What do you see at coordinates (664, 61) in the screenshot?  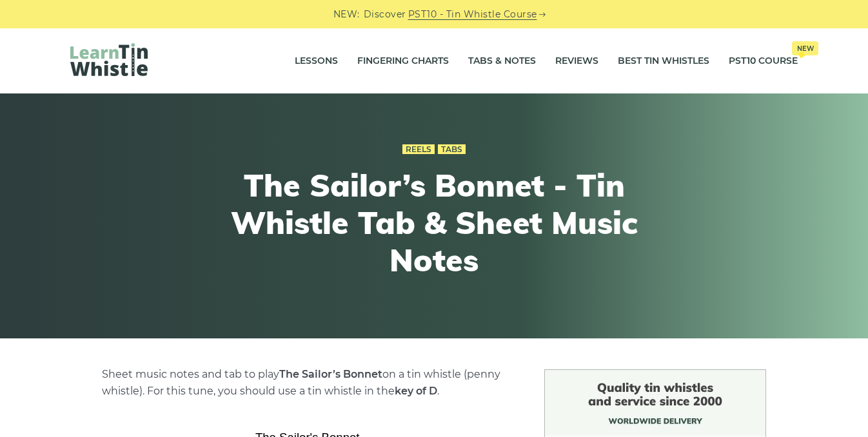 I see `a: Best Tin Whistles` at bounding box center [664, 61].